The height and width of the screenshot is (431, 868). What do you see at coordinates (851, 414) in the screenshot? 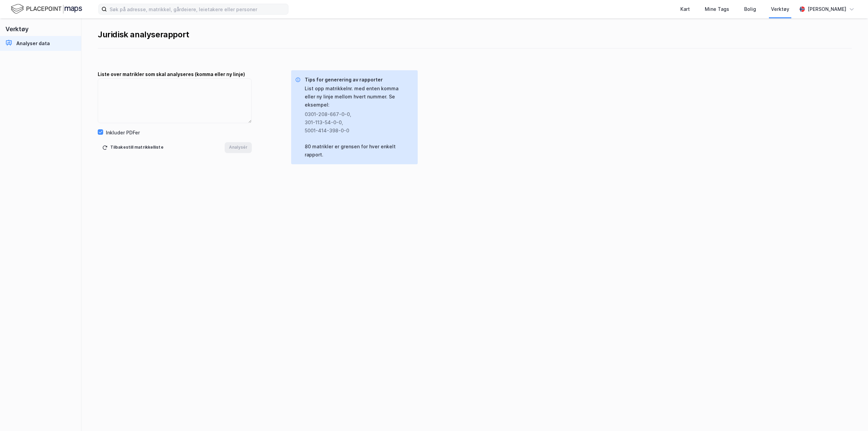
I see `div: Kontrollprogram for chat` at bounding box center [851, 414].